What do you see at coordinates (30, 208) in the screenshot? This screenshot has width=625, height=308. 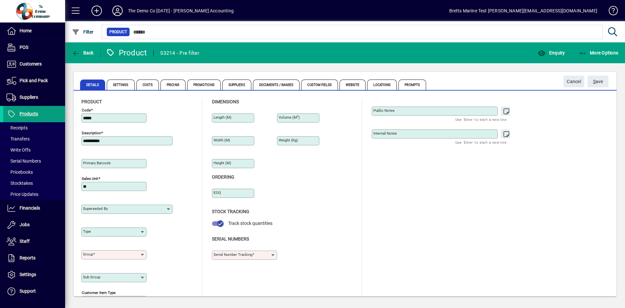 I see `span: Financials` at bounding box center [30, 208].